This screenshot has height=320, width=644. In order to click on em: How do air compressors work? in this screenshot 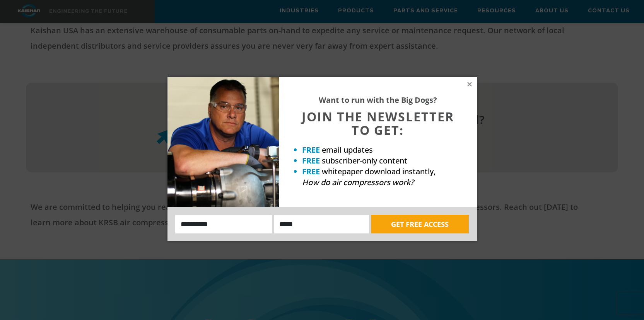, I will do `click(358, 182)`.